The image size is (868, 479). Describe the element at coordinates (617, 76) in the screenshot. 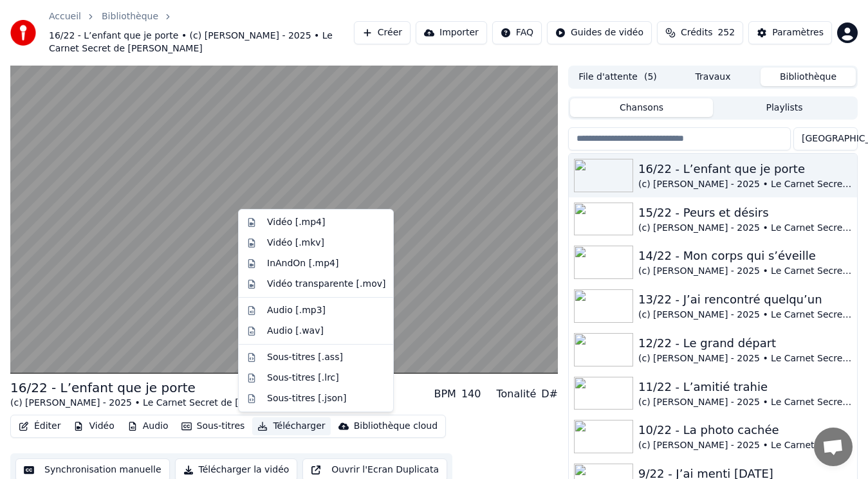

I see `button: File d'attente` at that location.